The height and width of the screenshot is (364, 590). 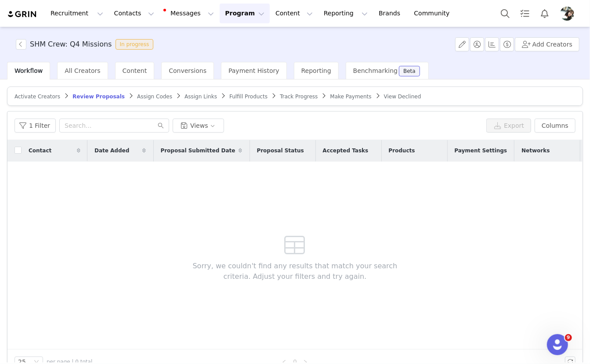 I want to click on span: Fulfill Products, so click(x=248, y=97).